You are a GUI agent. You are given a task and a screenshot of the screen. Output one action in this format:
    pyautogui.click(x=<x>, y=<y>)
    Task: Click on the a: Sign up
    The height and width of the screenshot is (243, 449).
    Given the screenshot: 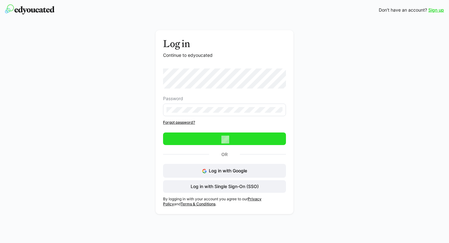 What is the action you would take?
    pyautogui.click(x=436, y=10)
    